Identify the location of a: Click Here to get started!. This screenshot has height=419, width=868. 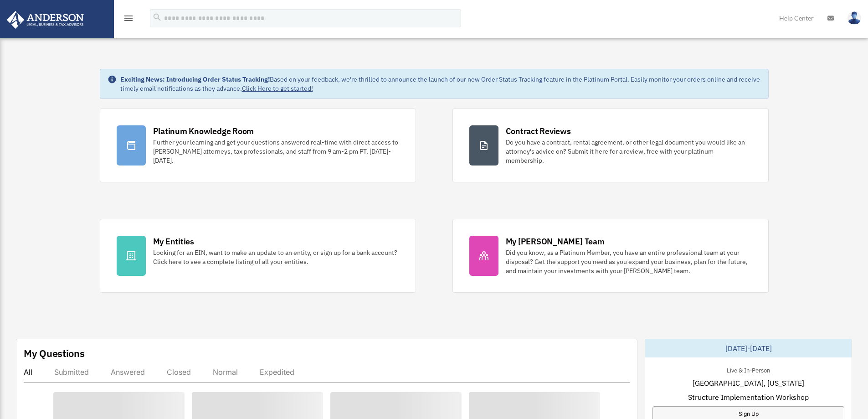
(277, 88).